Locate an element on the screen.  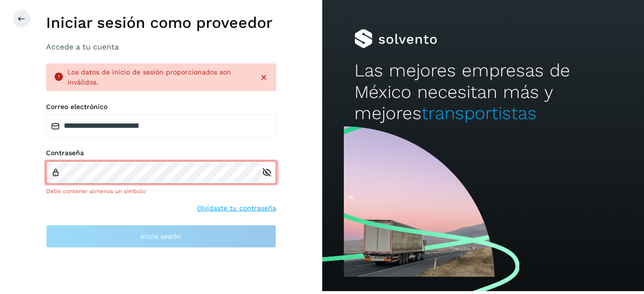
span: transportistas is located at coordinates (479, 113).